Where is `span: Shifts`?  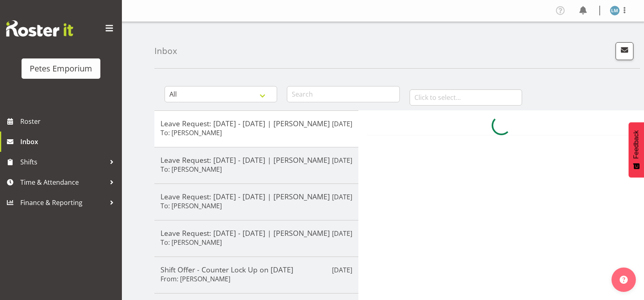
span: Shifts is located at coordinates (63, 162).